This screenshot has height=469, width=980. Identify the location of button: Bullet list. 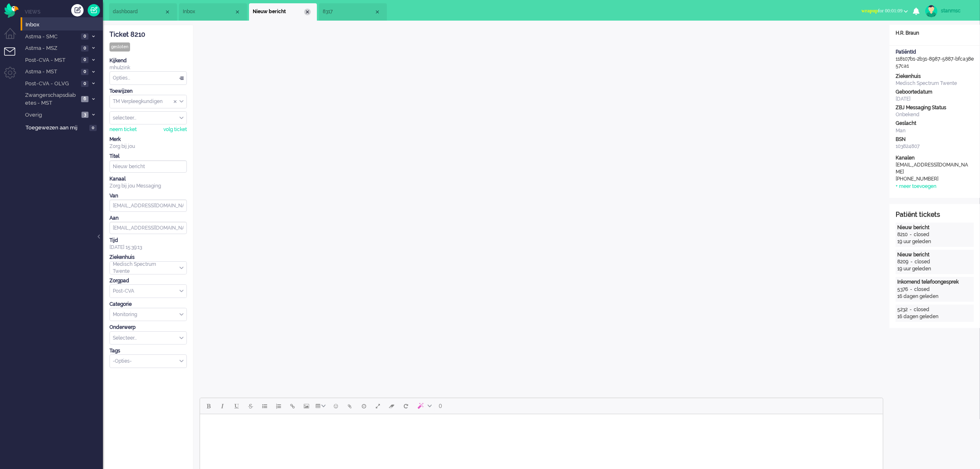
(265, 406).